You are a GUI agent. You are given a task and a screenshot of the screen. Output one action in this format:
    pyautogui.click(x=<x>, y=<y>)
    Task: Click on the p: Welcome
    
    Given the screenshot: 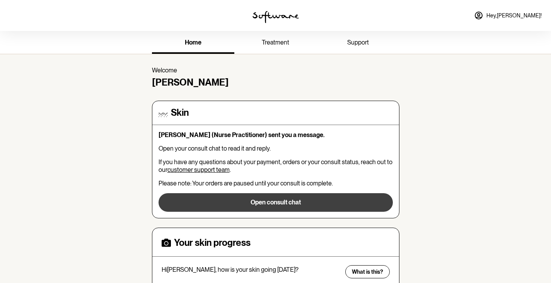 What is the action you would take?
    pyautogui.click(x=276, y=70)
    